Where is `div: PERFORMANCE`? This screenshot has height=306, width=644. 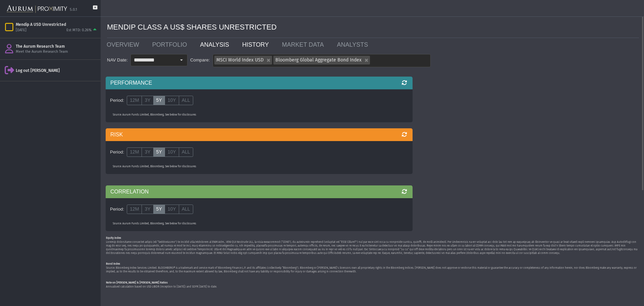 div: PERFORMANCE is located at coordinates (259, 83).